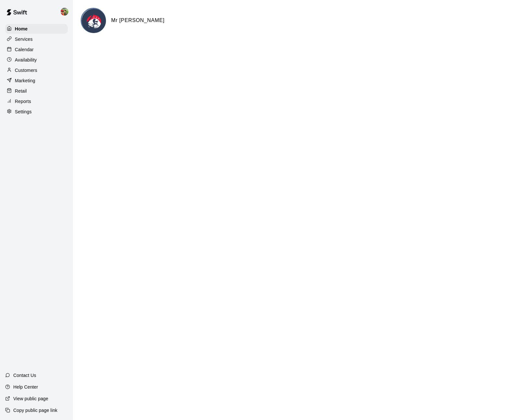 The height and width of the screenshot is (420, 522). Describe the element at coordinates (36, 102) in the screenshot. I see `div: Reports` at that location.